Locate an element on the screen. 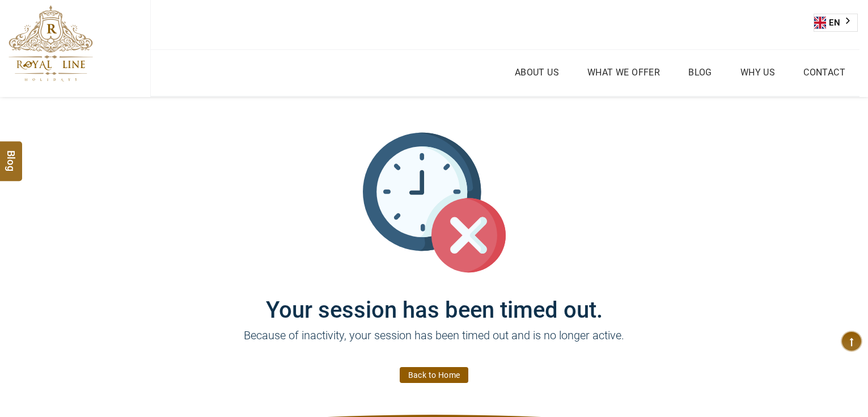  img: session_time_out.svg is located at coordinates (434, 203).